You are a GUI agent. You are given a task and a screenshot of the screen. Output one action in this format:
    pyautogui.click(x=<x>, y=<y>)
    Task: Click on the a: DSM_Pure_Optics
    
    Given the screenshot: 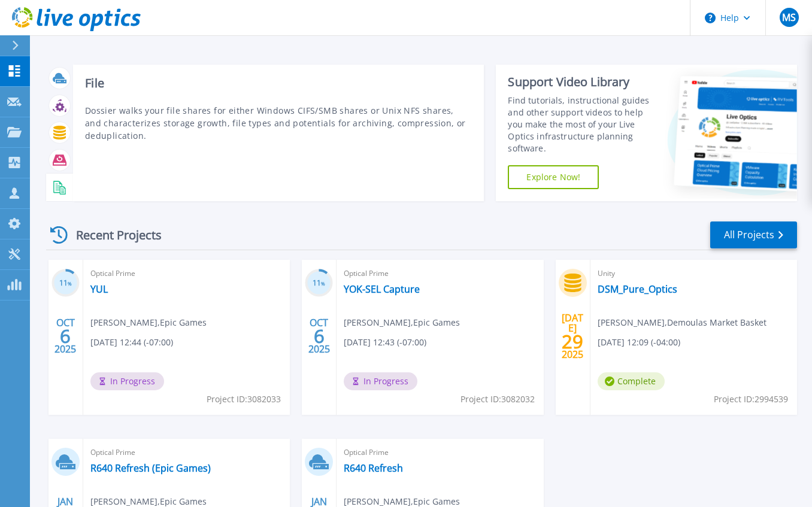 What is the action you would take?
    pyautogui.click(x=637, y=289)
    